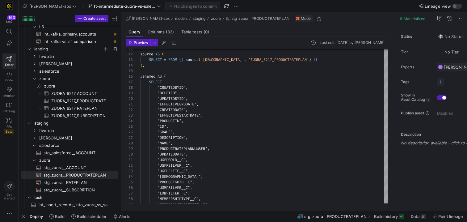  Describe the element at coordinates (125, 6) in the screenshot. I see `span: ft-intermediate-zuora-vs-salesforce-08052025` at that location.